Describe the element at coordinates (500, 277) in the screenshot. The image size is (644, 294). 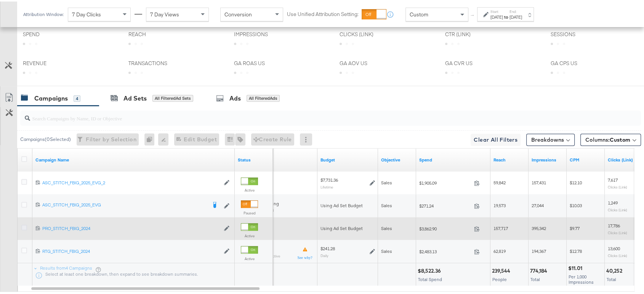
I see `span: People` at that location.